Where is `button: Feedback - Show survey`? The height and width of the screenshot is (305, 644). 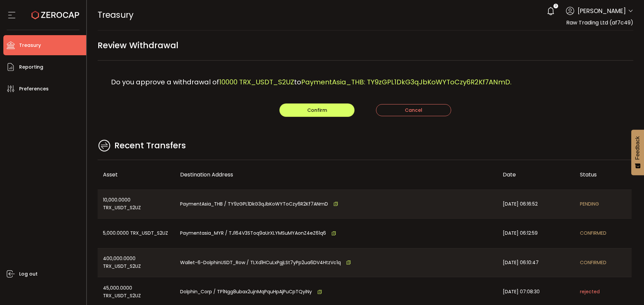 button: Feedback - Show survey is located at coordinates (637, 152).